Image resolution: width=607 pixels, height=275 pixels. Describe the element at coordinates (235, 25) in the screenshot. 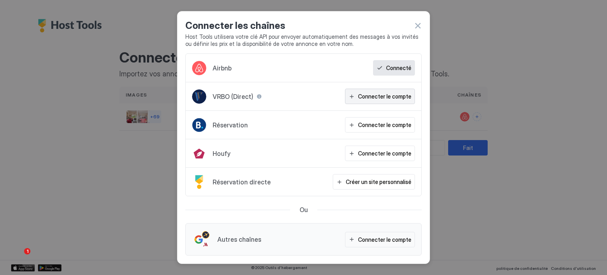

I see `font: Connecter les chaînes` at that location.